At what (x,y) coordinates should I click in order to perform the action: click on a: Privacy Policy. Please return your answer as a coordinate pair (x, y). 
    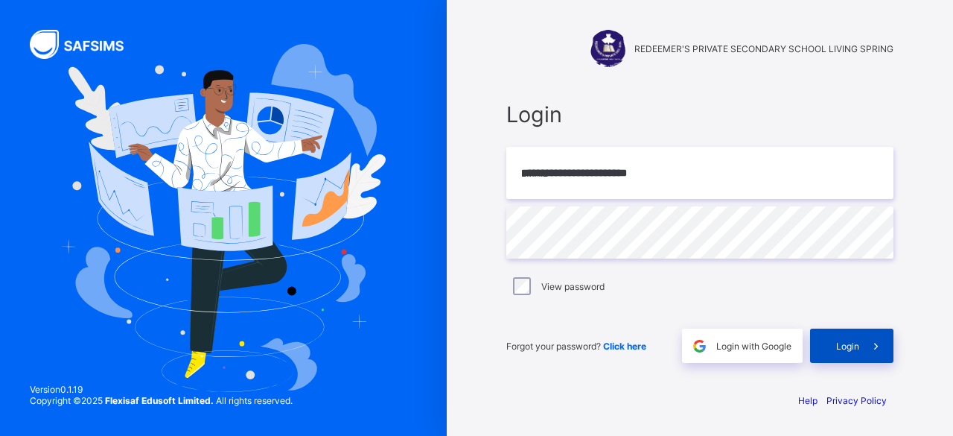
    Looking at the image, I should click on (856, 400).